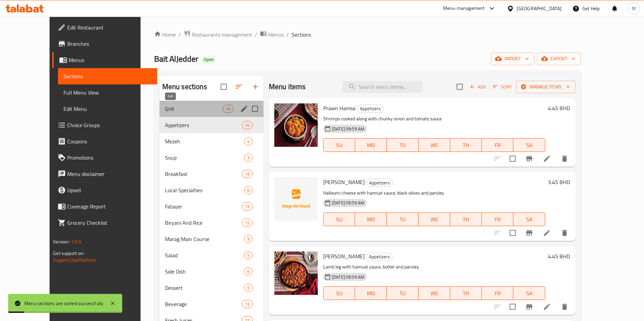 The height and width of the screenshot is (321, 644). Describe the element at coordinates (203, 174) in the screenshot. I see `span: Breakfast` at that location.